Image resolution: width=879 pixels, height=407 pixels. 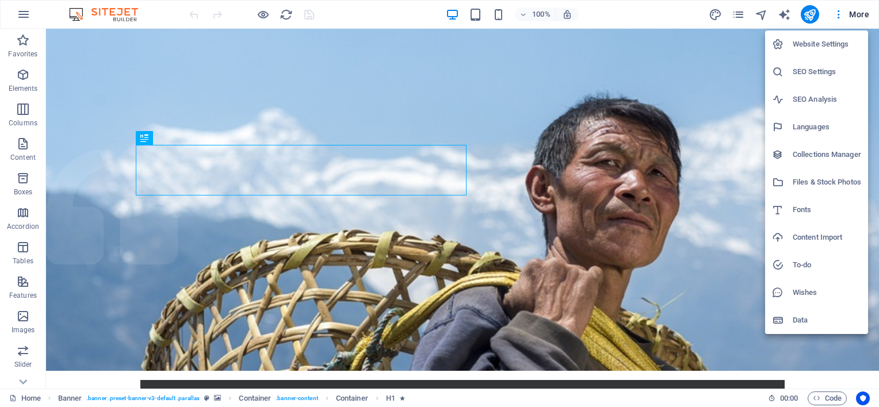 I want to click on h6: SEO Settings, so click(x=827, y=72).